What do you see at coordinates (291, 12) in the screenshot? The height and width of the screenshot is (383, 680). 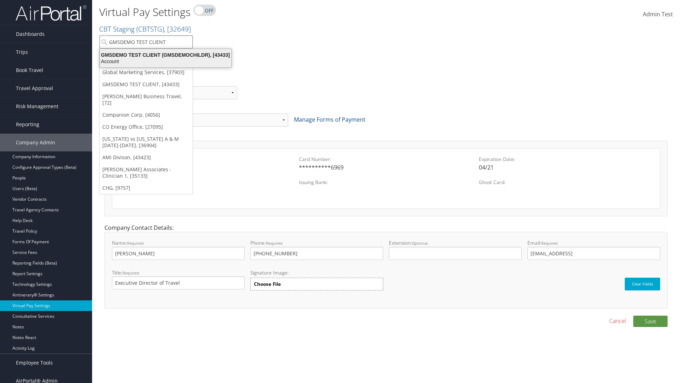 I see `h1: Virtual Pay Settings` at bounding box center [291, 12].